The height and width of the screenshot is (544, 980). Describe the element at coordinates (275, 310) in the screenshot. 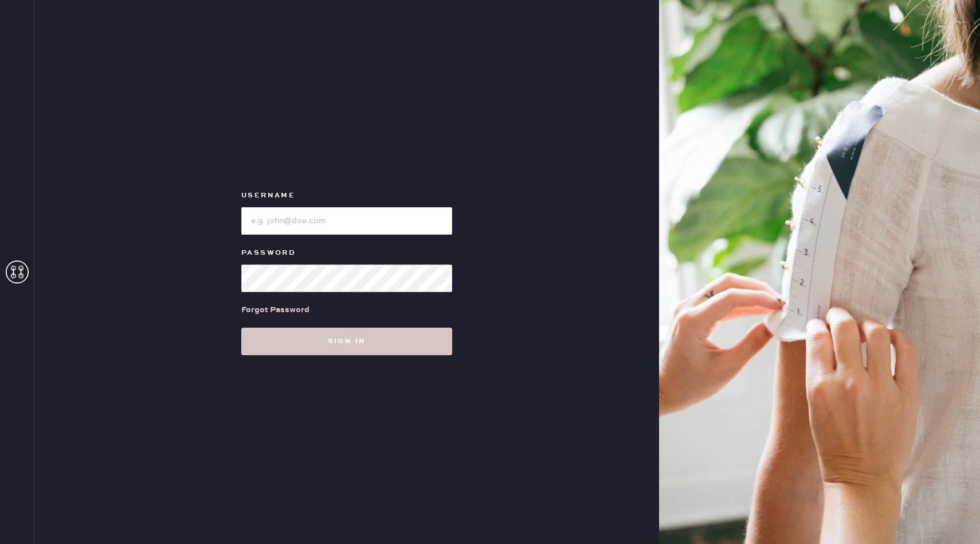

I see `div: Forgot Password` at that location.